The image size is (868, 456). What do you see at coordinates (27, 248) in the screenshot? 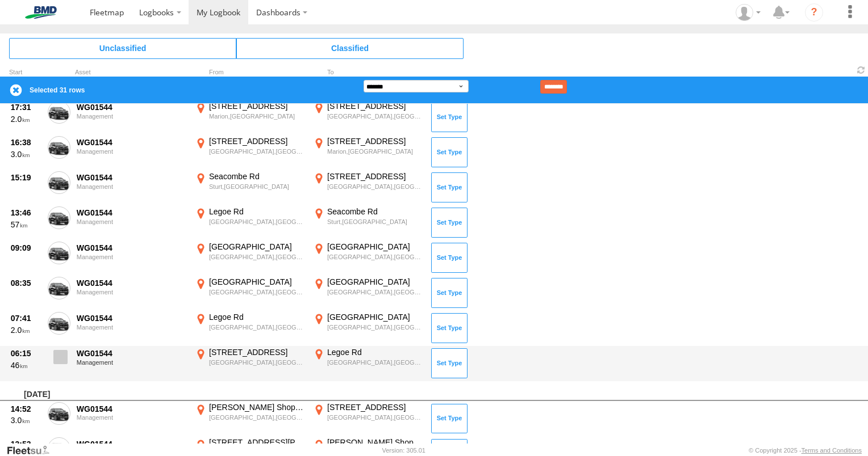
I see `div: 09:09` at bounding box center [27, 248].